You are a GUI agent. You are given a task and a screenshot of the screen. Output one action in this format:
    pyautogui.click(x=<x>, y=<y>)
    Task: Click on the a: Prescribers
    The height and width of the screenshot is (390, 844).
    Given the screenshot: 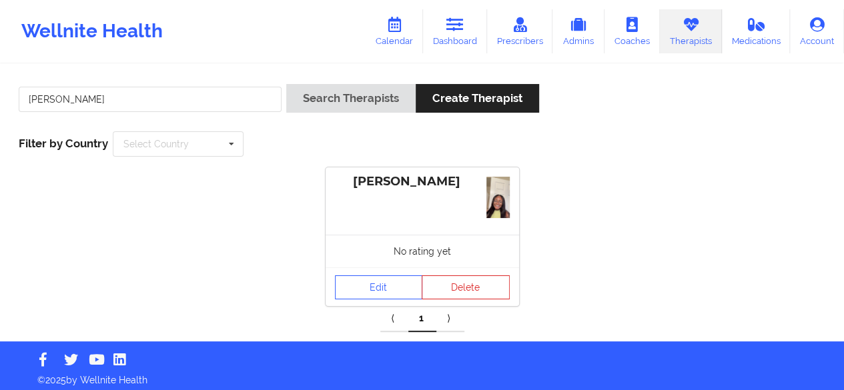 What is the action you would take?
    pyautogui.click(x=520, y=31)
    